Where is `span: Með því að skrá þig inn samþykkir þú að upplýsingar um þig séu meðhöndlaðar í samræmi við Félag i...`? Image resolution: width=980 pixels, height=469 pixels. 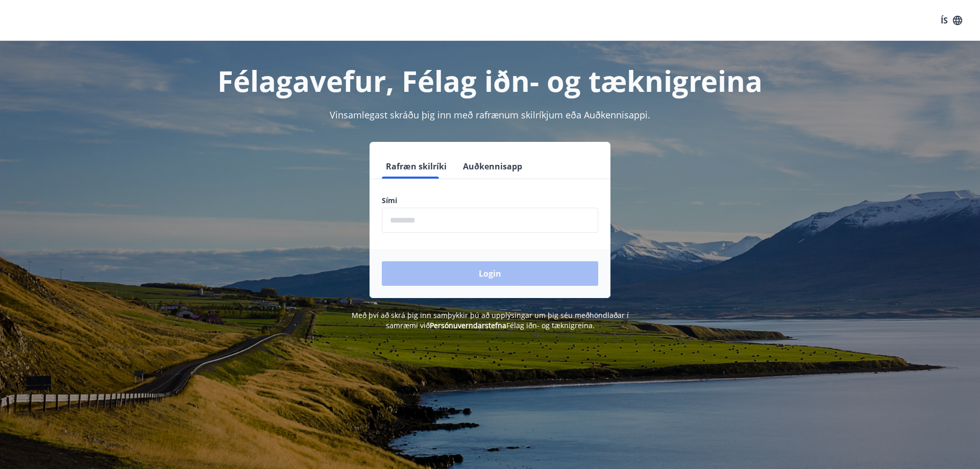 span: Með því að skrá þig inn samþykkir þú að upplýsingar um þig séu meðhöndlaðar í samræmi við Félag i... is located at coordinates (490, 320).